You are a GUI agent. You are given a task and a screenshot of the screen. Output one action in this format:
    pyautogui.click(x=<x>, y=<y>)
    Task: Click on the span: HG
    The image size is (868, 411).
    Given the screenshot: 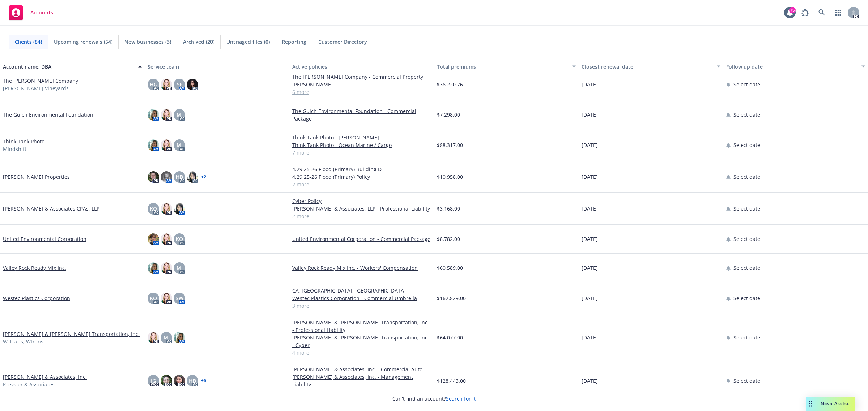 What is the action you would take?
    pyautogui.click(x=153, y=85)
    